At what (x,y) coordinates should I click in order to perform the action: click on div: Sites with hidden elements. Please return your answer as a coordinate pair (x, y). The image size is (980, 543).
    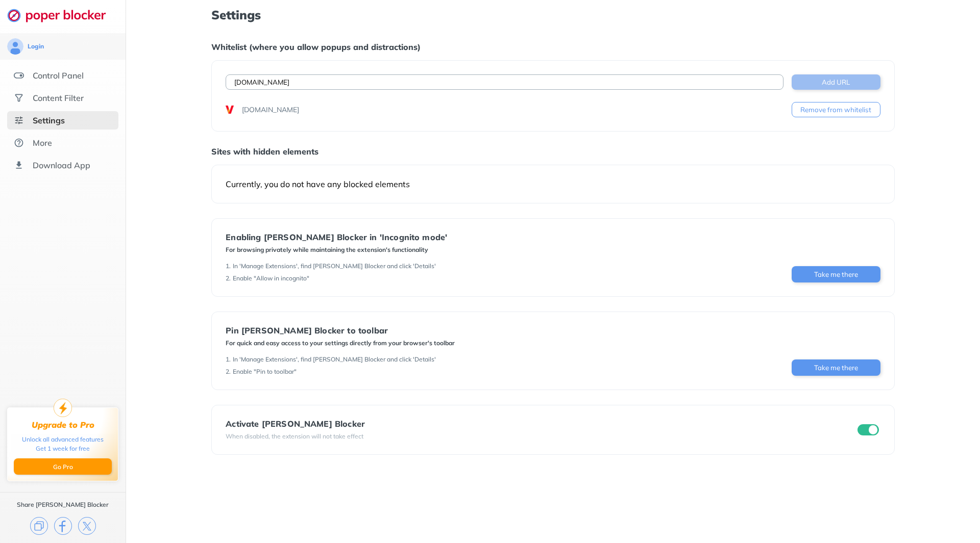
    Looking at the image, I should click on (553, 152).